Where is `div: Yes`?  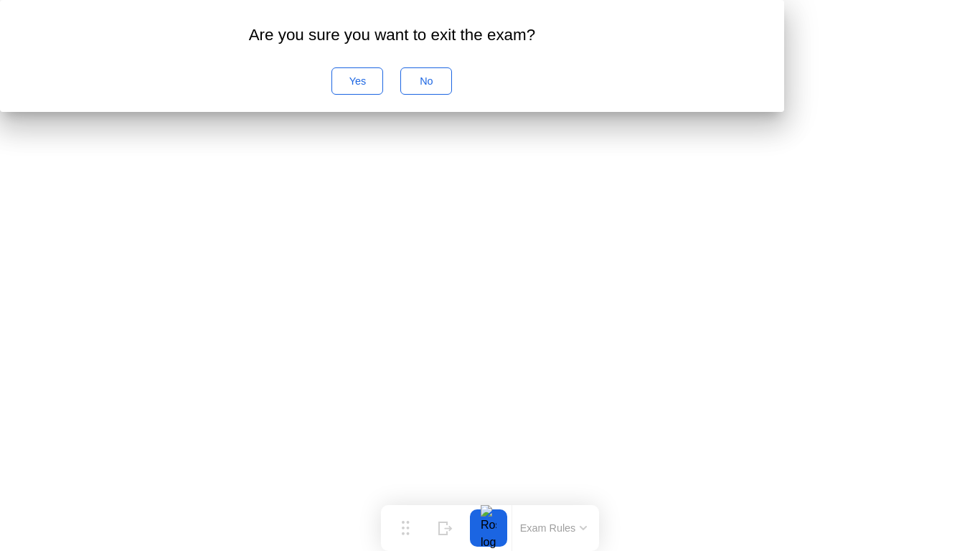
div: Yes is located at coordinates (357, 81).